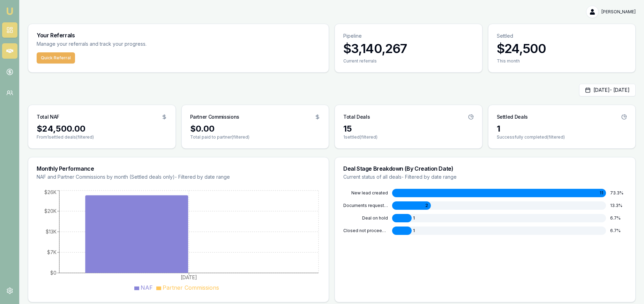 This screenshot has width=644, height=304. What do you see at coordinates (409, 61) in the screenshot?
I see `div: Current referrals` at bounding box center [409, 61].